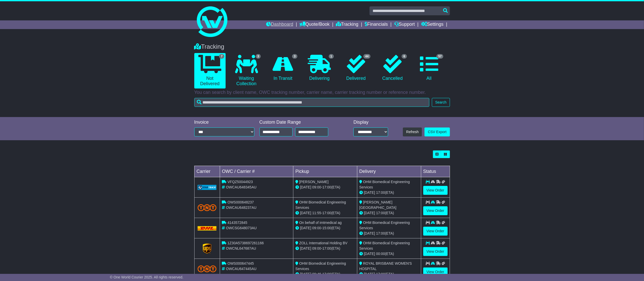  Describe the element at coordinates (367, 56) in the screenshot. I see `span: 44` at that location.